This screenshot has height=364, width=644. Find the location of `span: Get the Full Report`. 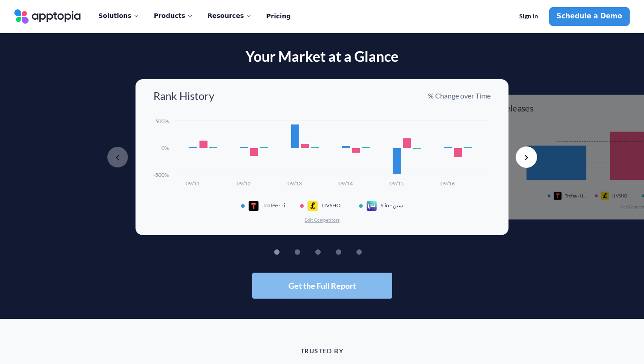

span: Get the Full Report is located at coordinates (322, 286).